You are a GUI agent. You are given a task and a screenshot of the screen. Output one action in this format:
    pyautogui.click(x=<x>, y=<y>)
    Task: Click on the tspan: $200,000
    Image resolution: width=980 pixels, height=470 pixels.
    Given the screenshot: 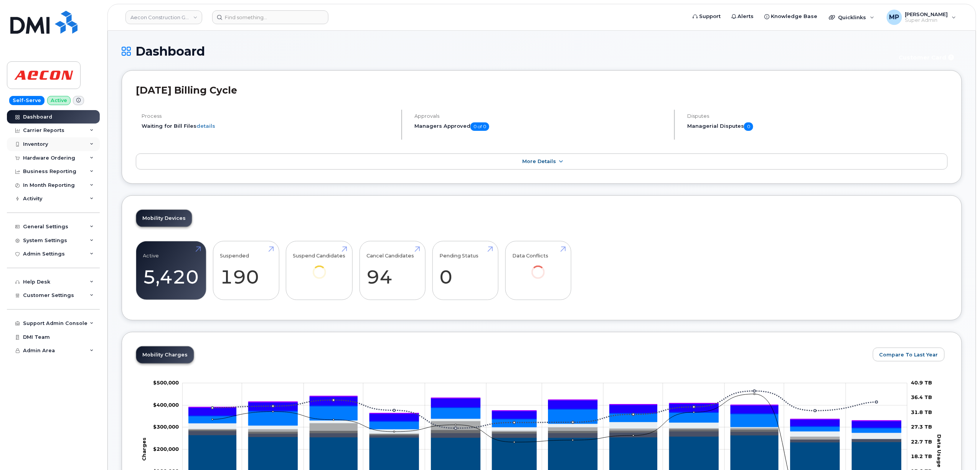 What is the action you would take?
    pyautogui.click(x=166, y=449)
    